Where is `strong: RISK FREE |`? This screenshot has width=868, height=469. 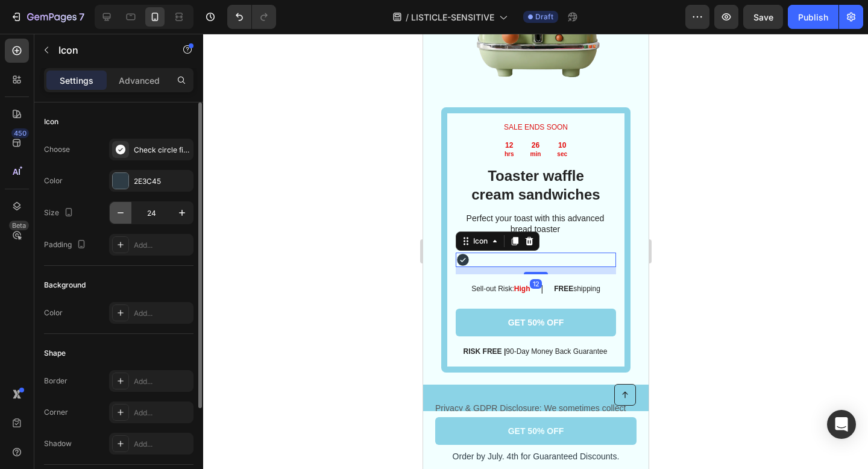
strong: RISK FREE | is located at coordinates (61, 318).